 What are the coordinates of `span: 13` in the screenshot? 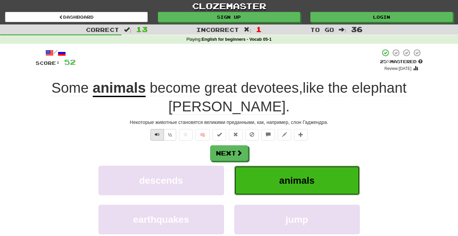 It's located at (142, 29).